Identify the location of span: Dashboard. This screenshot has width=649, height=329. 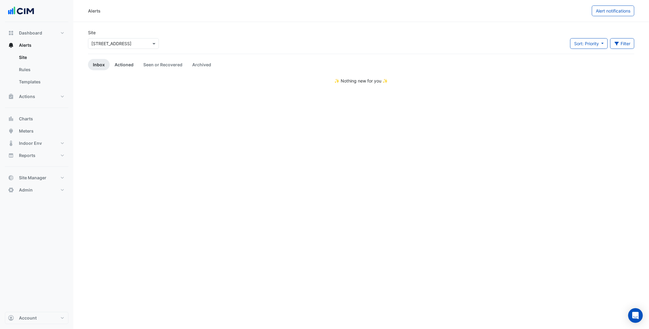
(31, 33).